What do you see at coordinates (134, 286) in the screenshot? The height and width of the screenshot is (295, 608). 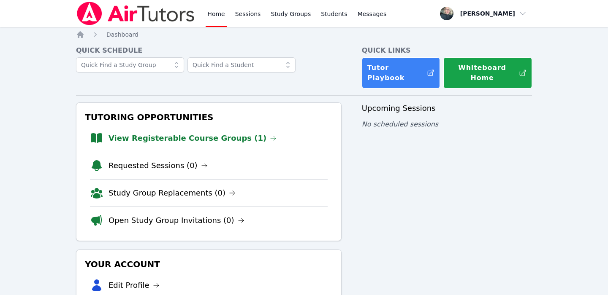 I see `a: Edit Profile` at bounding box center [134, 286].